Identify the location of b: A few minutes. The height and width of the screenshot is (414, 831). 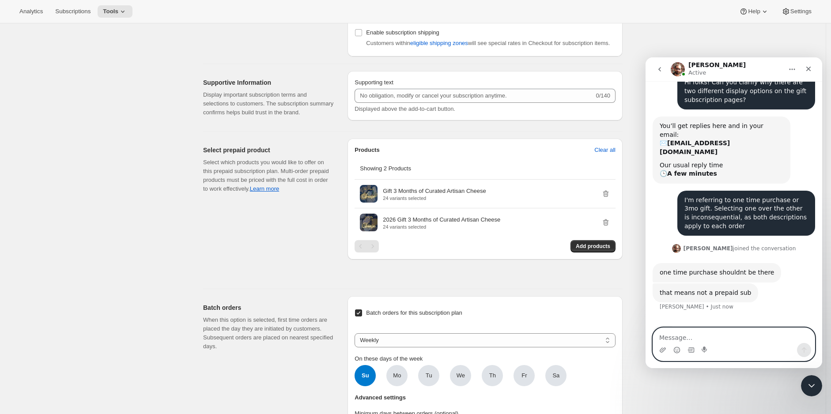
(46, 116).